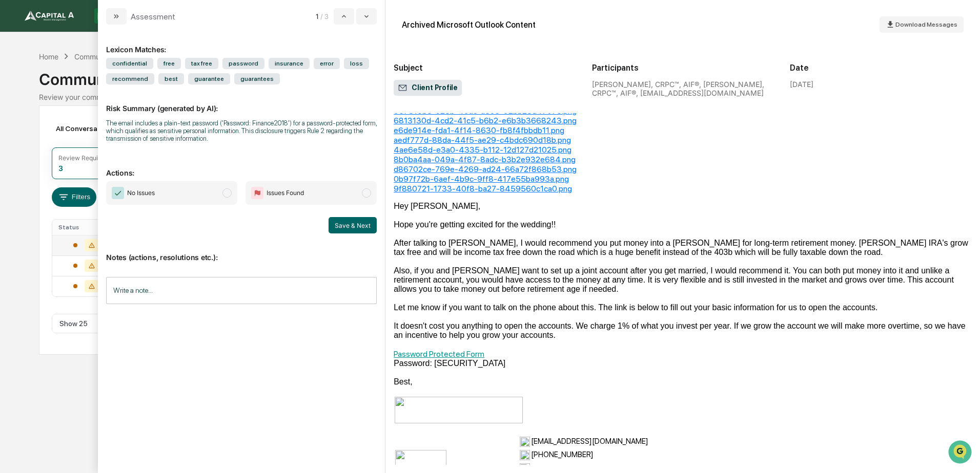 This screenshot has height=473, width=980. I want to click on button: Start new chat, so click(180, 87).